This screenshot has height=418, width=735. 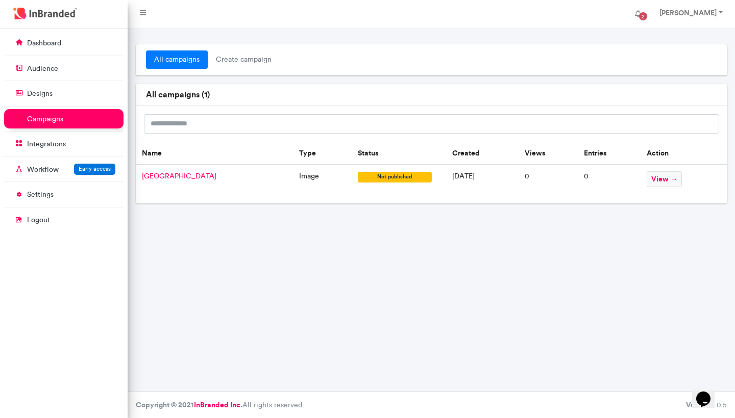 I want to click on a: dashboard, so click(x=64, y=43).